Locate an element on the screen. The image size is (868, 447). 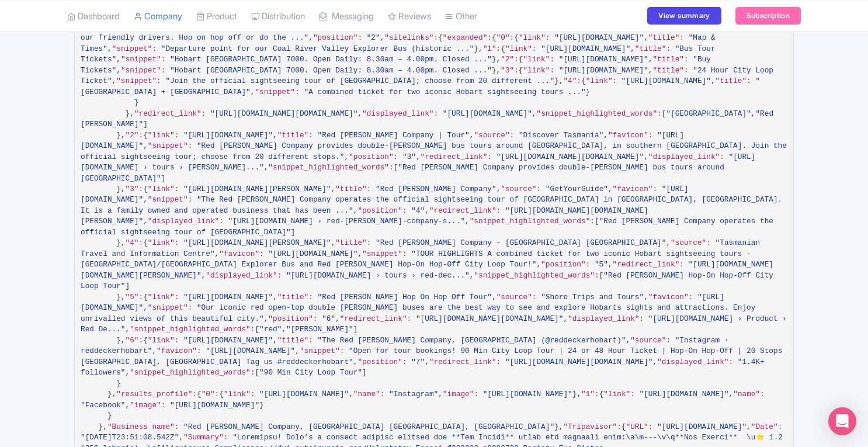
span: "Departure point for our Coal River Valley Explorer Bus (historic ..." is located at coordinates (317, 49).